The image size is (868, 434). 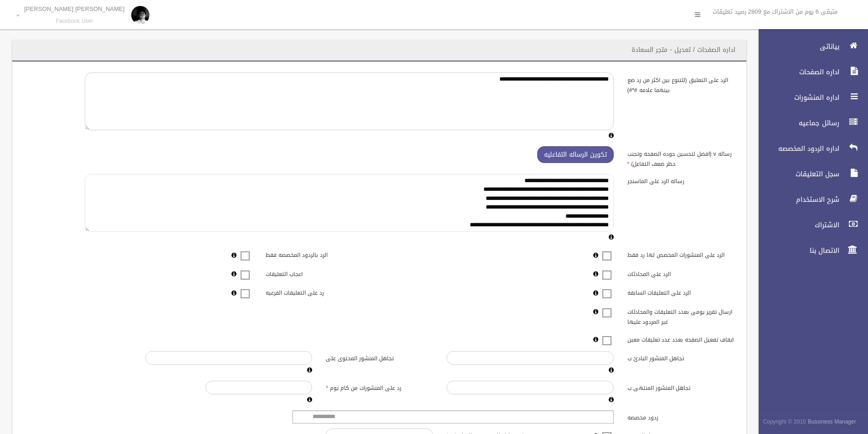 What do you see at coordinates (797, 200) in the screenshot?
I see `span: شرح الاستخدام` at bounding box center [797, 200].